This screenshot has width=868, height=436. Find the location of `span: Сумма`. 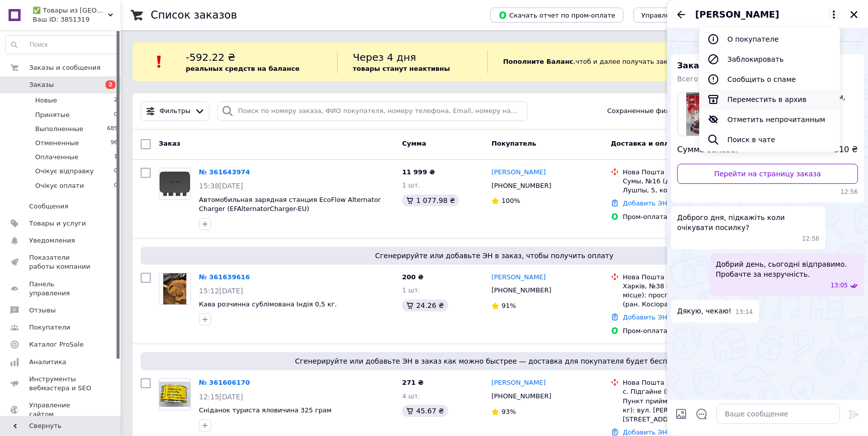

span: Сумма is located at coordinates (414, 143).